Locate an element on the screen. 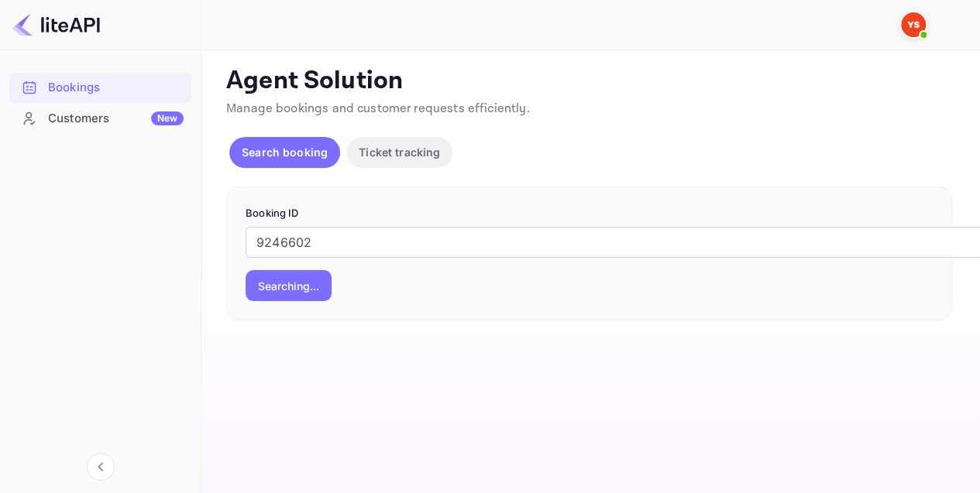 This screenshot has height=493, width=980. img: Yandex Support is located at coordinates (914, 25).